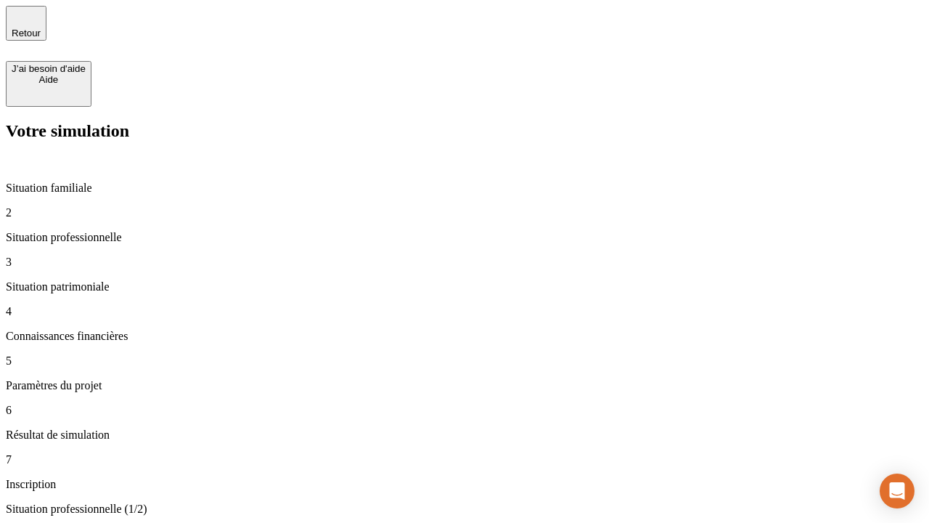  What do you see at coordinates (465, 361) in the screenshot?
I see `p: 5` at bounding box center [465, 361].